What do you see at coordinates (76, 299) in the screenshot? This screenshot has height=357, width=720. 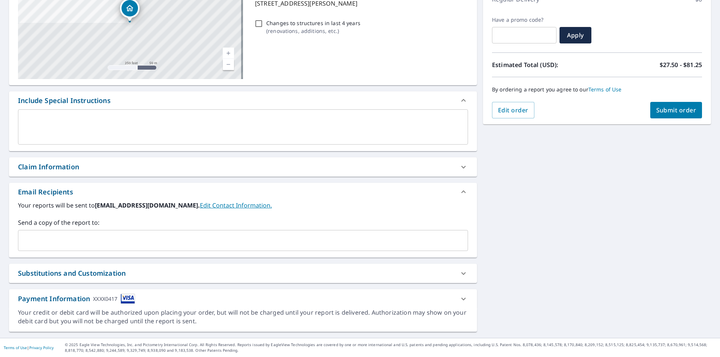 I see `div: Payment Information` at bounding box center [76, 299].